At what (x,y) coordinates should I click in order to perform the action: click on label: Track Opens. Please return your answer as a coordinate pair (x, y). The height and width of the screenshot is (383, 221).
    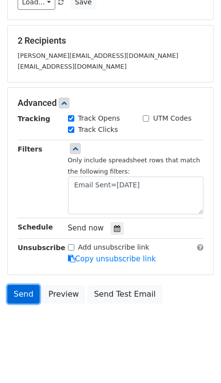
    Looking at the image, I should click on (99, 118).